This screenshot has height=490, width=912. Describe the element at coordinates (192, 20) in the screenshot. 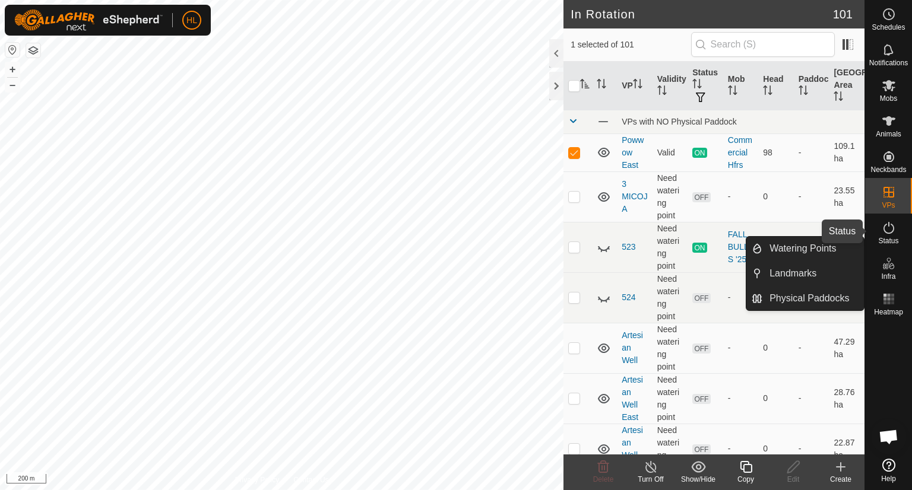

I see `span: HL` at that location.